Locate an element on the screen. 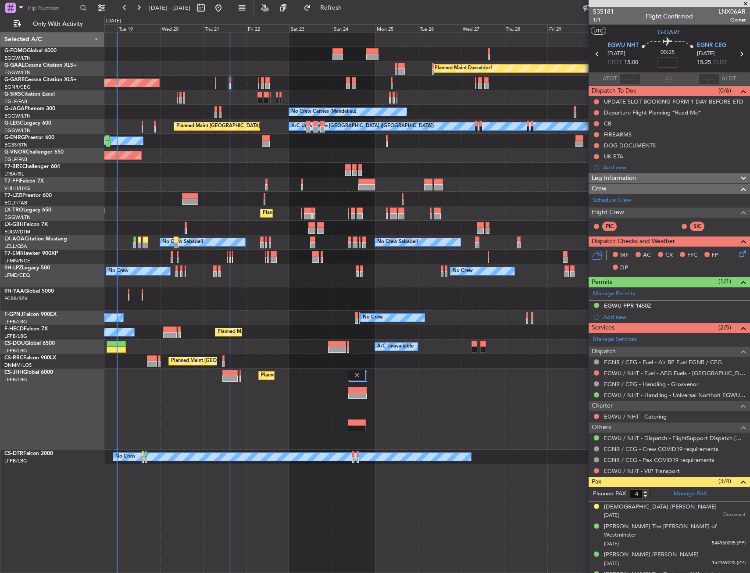 This screenshot has width=750, height=573. div: Mon 25 is located at coordinates (397, 28).